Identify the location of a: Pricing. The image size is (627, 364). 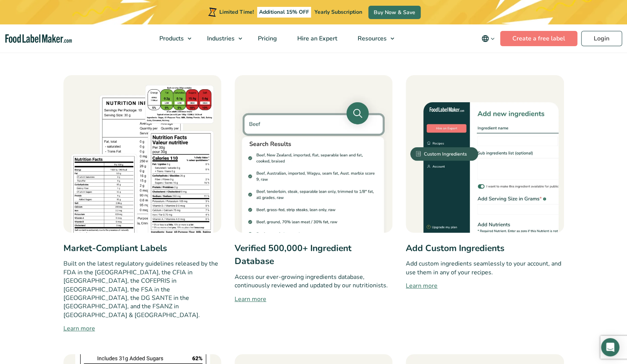
(267, 38).